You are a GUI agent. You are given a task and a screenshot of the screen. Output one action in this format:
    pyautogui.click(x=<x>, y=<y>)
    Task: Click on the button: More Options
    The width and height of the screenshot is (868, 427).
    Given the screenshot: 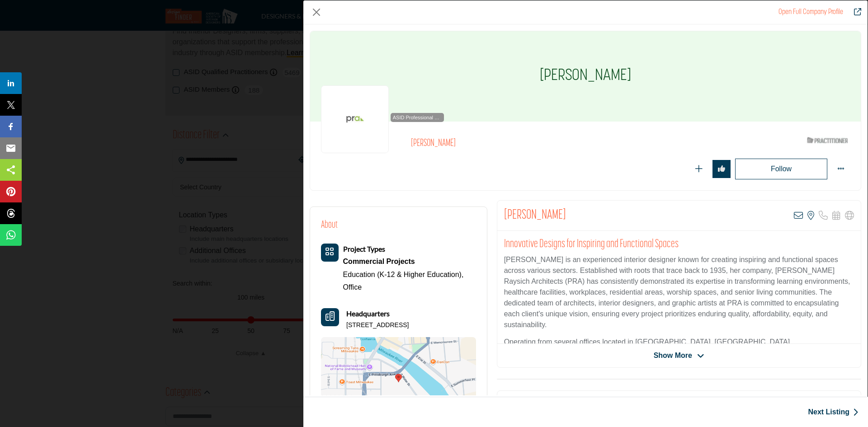 What is the action you would take?
    pyautogui.click(x=841, y=169)
    